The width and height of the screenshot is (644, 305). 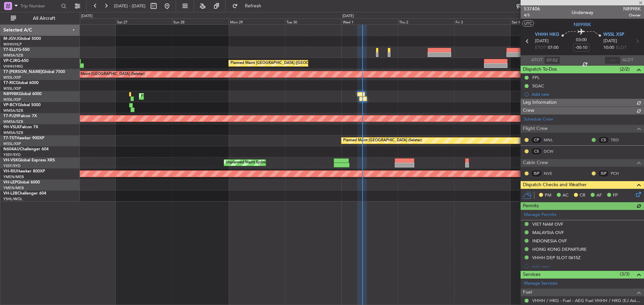 What do you see at coordinates (21, 83) in the screenshot?
I see `a: T7-RICGlobal 6000` at bounding box center [21, 83].